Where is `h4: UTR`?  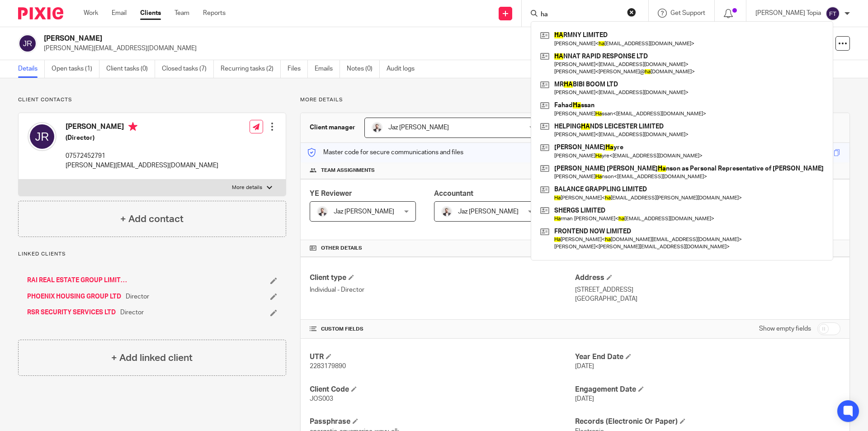
h4: UTR is located at coordinates (442, 357).